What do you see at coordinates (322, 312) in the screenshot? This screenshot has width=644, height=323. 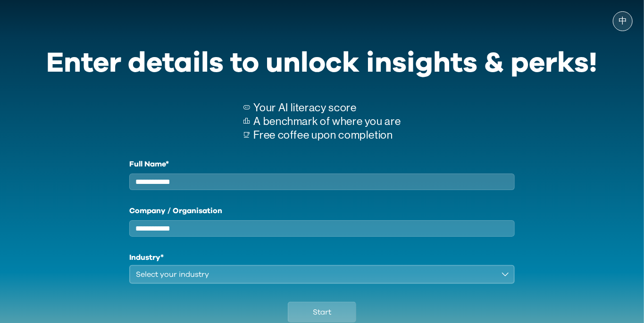 I see `span: Start` at bounding box center [322, 312].